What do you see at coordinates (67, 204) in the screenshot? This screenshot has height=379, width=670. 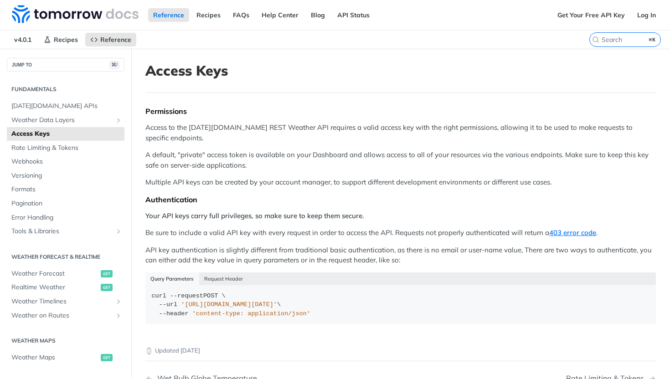 I see `span: Pagination` at bounding box center [67, 204].